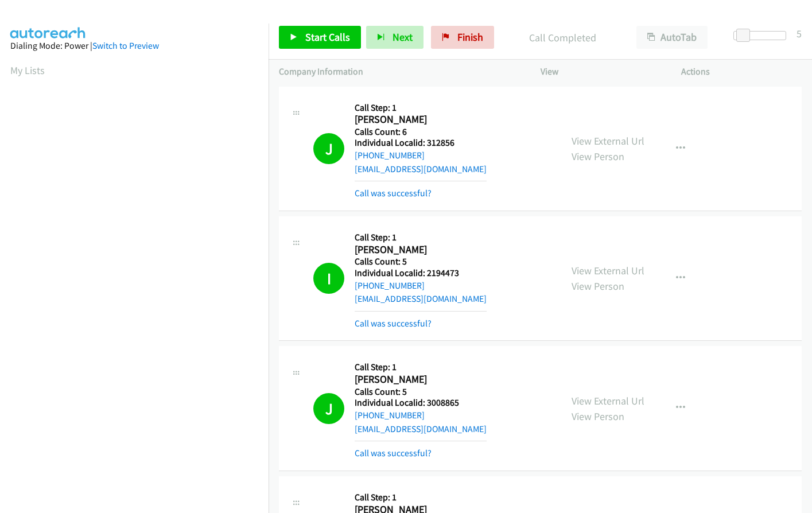 Image resolution: width=812 pixels, height=513 pixels. I want to click on span: Start Calls, so click(328, 37).